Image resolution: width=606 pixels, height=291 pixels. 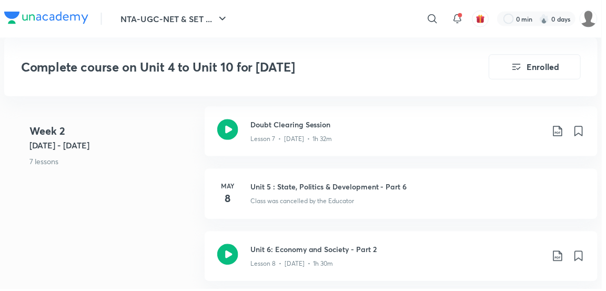 What do you see at coordinates (400, 125) in the screenshot?
I see `h3: Doubt Clearing Session` at bounding box center [400, 125].